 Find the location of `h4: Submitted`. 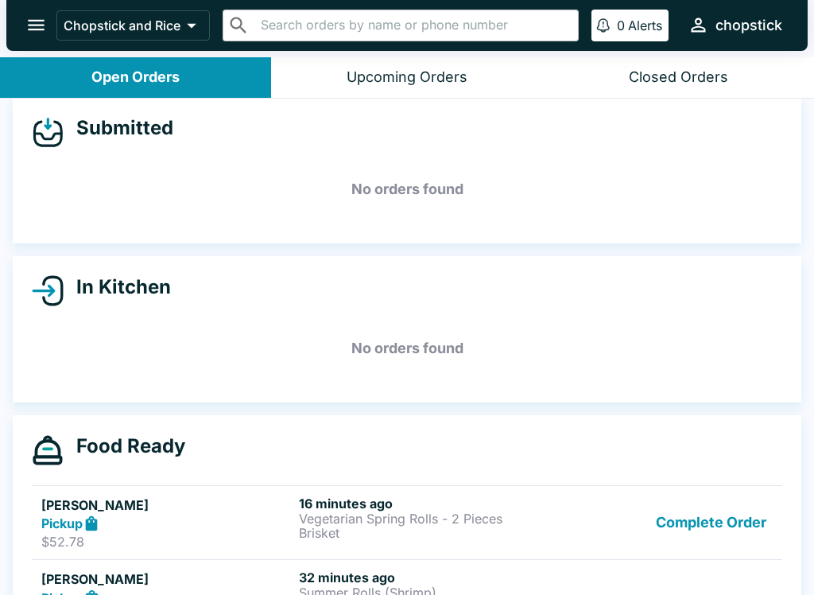

h4: Submitted is located at coordinates (118, 128).